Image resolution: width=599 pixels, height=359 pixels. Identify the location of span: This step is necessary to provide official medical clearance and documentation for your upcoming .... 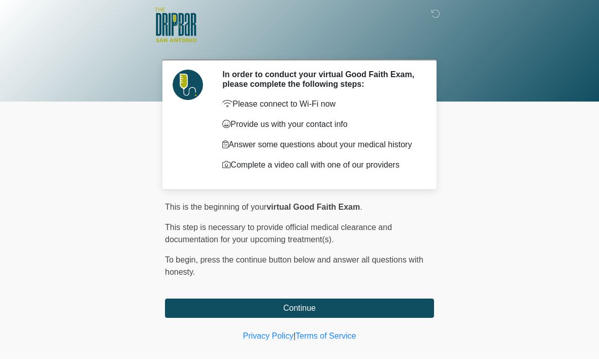
(278, 233).